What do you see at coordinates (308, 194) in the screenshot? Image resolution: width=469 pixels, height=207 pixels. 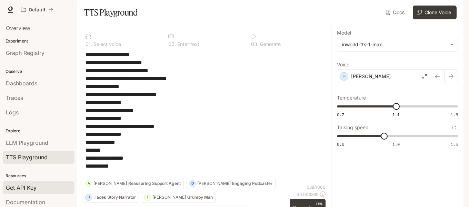 I see `p: $ 0.003380` at bounding box center [308, 194].